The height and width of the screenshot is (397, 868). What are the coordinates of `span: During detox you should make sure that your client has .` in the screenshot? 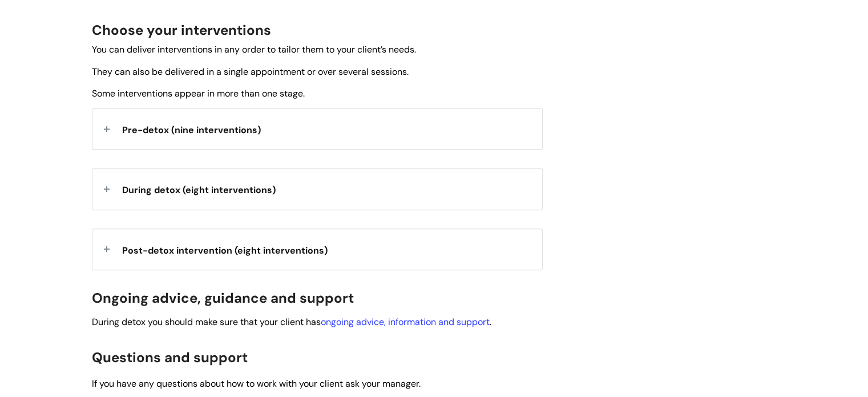 It's located at (291, 321).